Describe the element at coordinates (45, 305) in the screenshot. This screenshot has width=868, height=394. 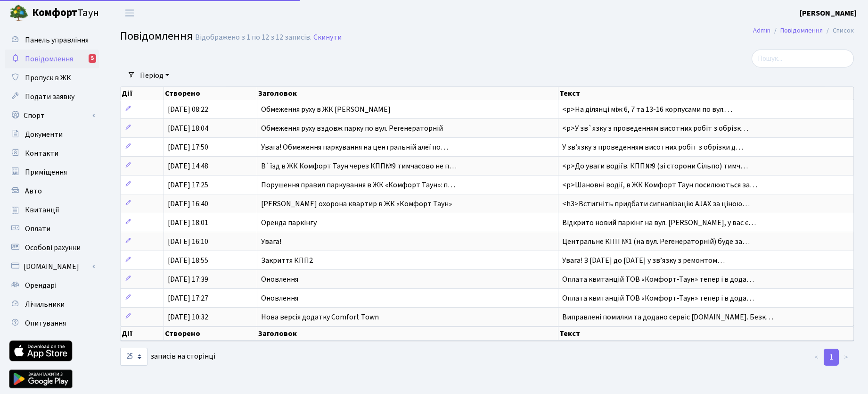
I see `span: Лічильники` at that location.